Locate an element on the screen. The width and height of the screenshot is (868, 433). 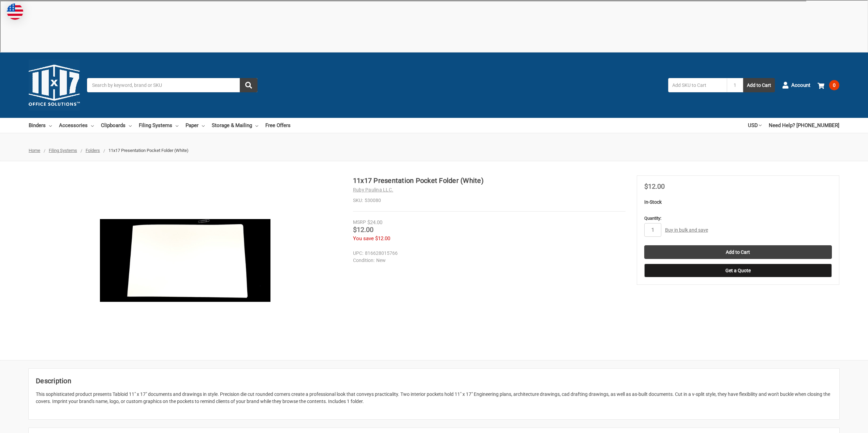
a: Home is located at coordinates (34, 150).